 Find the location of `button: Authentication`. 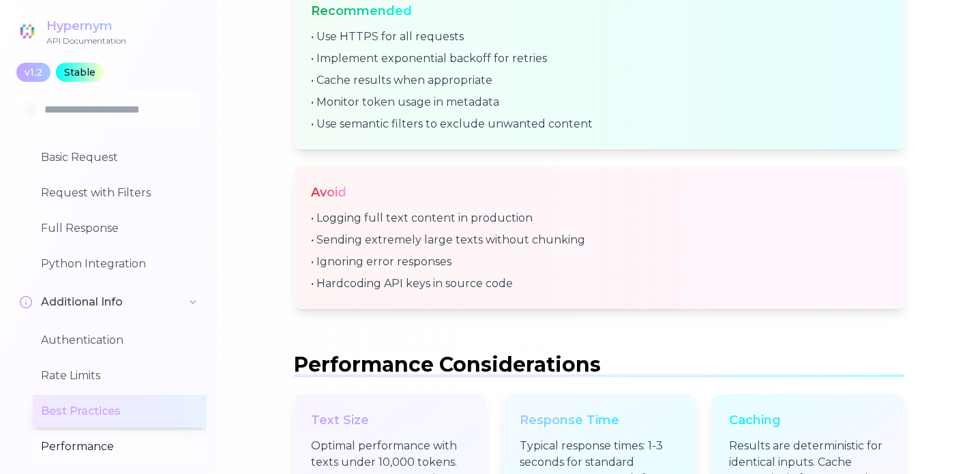

button: Authentication is located at coordinates (119, 341).